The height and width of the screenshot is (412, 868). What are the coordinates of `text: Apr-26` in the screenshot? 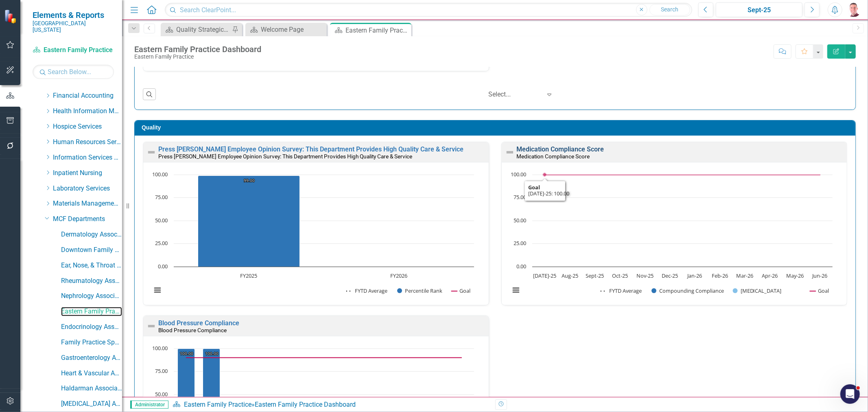 It's located at (769, 276).